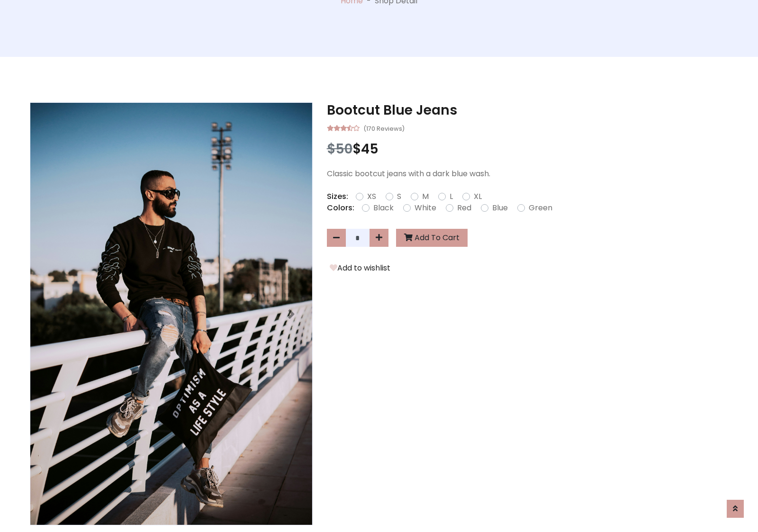 The width and height of the screenshot is (758, 532). I want to click on h3: Bootcut Blue Jeans, so click(527, 110).